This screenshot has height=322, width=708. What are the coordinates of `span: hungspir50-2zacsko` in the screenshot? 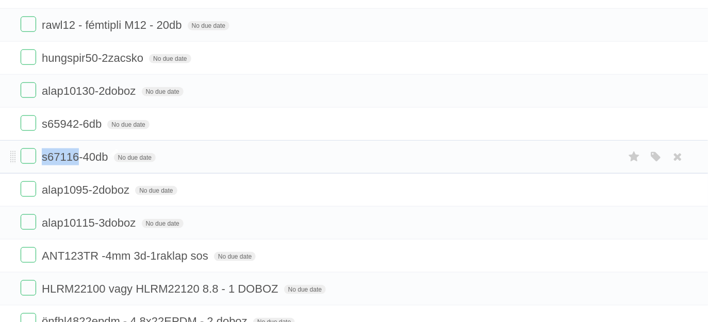 It's located at (94, 58).